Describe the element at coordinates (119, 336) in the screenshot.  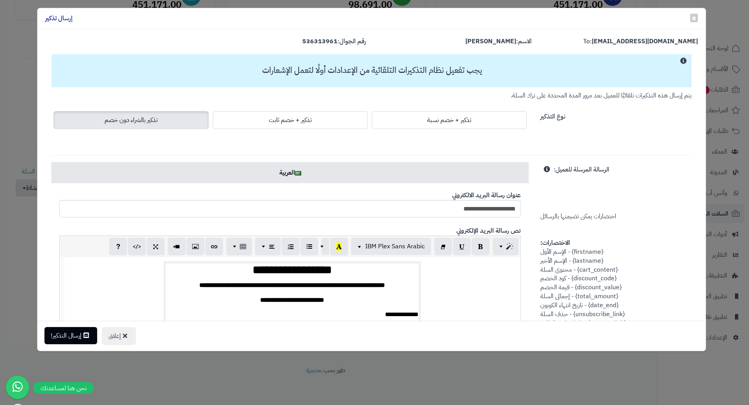
I see `button: إغلاق` at that location.